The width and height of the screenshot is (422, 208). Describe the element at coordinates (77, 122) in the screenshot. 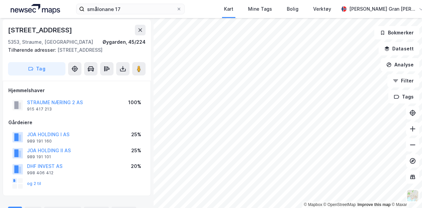

I see `div: Gårdeiere` at that location.